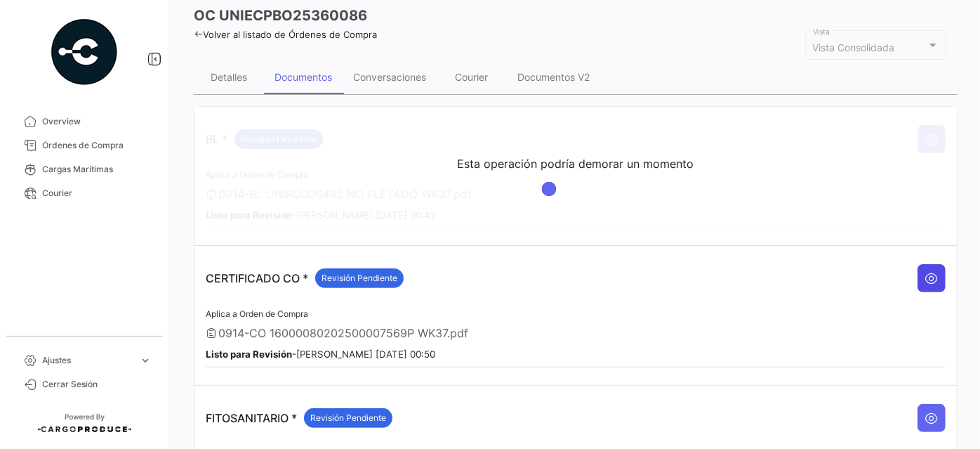 The width and height of the screenshot is (980, 449). Describe the element at coordinates (280, 15) in the screenshot. I see `h3: OC UNIECPBO25360086` at that location.